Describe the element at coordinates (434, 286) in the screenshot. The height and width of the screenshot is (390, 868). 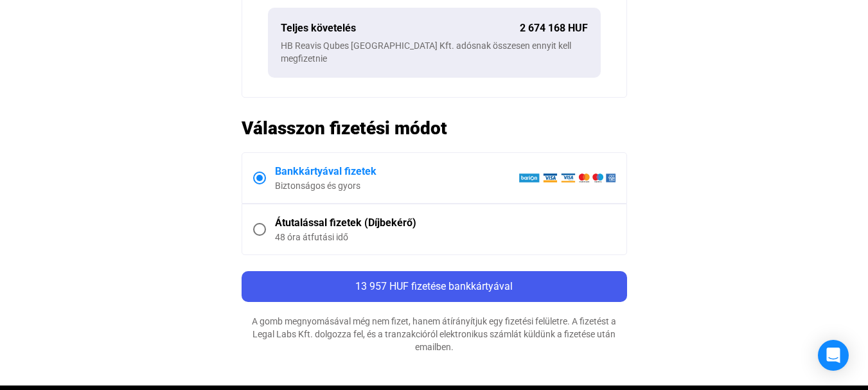
I see `span: 13 957 HUF fizetése bankkártyával` at that location.